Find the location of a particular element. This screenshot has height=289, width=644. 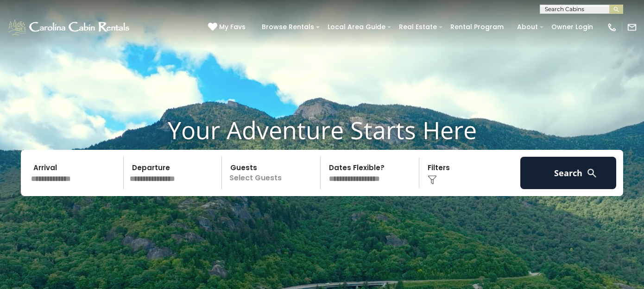

p: Select Guests is located at coordinates (272, 173).